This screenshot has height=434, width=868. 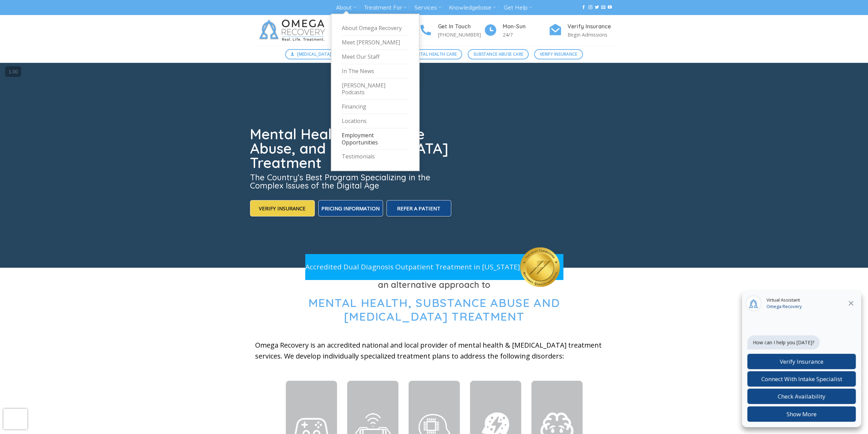 I want to click on a: Services, so click(x=427, y=7).